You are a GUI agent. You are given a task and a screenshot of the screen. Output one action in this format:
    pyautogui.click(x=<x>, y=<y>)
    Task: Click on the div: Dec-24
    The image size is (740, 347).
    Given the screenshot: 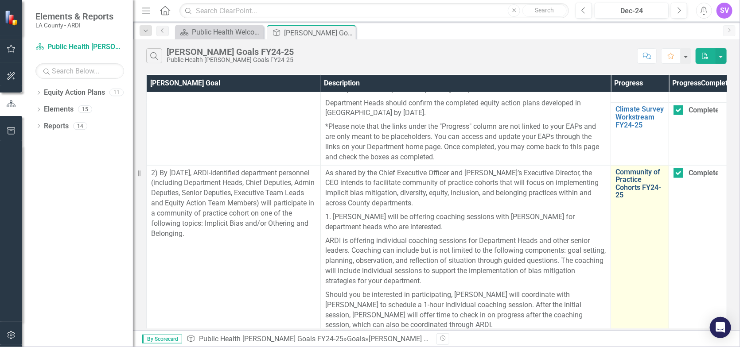 What is the action you would take?
    pyautogui.click(x=631, y=11)
    